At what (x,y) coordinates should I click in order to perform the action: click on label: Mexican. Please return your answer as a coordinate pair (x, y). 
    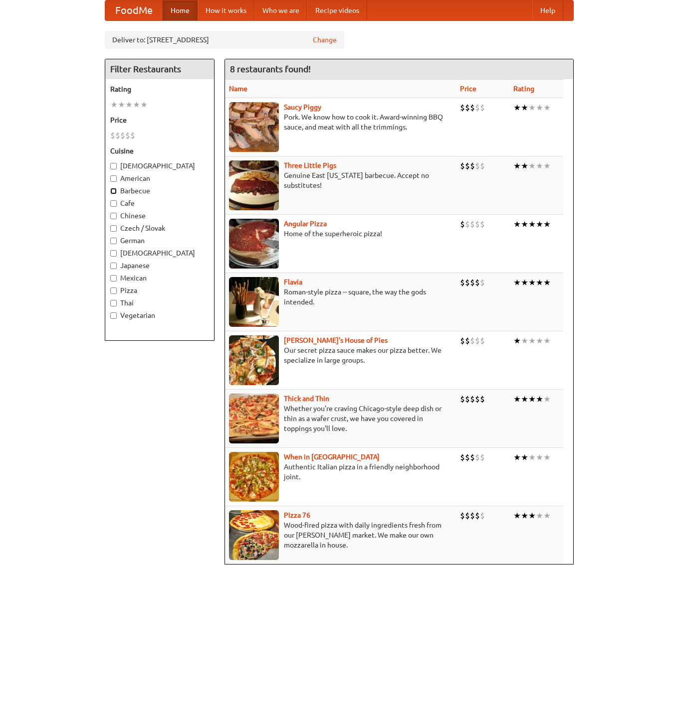
    Looking at the image, I should click on (160, 278).